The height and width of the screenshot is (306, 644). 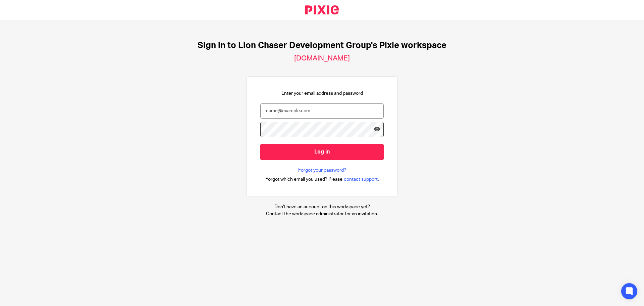 What do you see at coordinates (322, 46) in the screenshot?
I see `h1: Sign in to Lion Chaser Development Group's Pixie workspace` at bounding box center [322, 46].